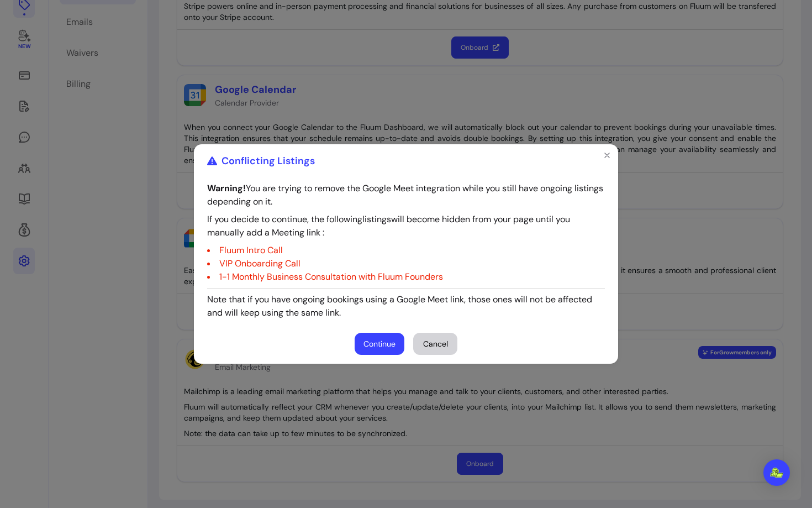 Image resolution: width=812 pixels, height=508 pixels. What do you see at coordinates (380, 344) in the screenshot?
I see `button: Continue` at bounding box center [380, 344].